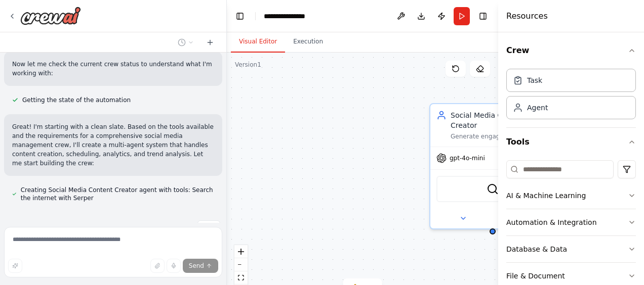 This screenshot has width=644, height=285. What do you see at coordinates (186, 42) in the screenshot?
I see `button: Switch to previous chat` at bounding box center [186, 42].